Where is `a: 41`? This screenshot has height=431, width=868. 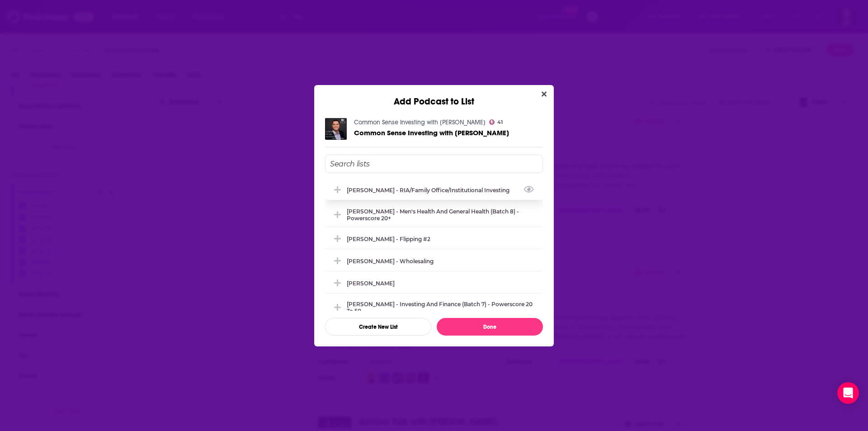
a: 41 is located at coordinates (496, 122).